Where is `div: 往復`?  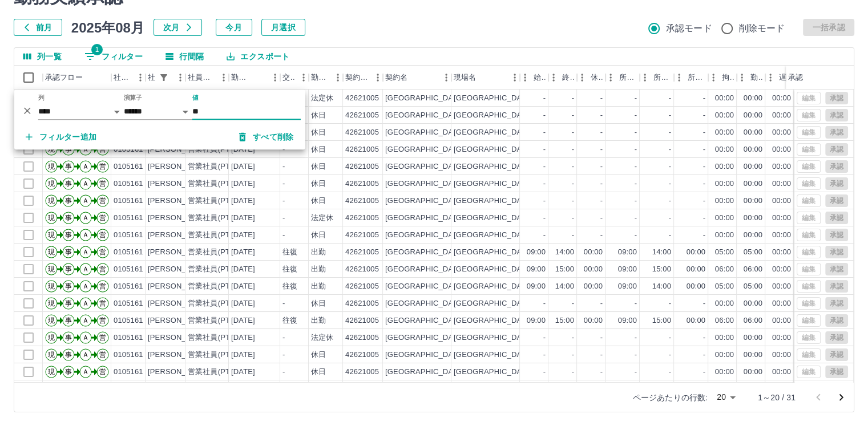 div: 往復 is located at coordinates (290, 270).